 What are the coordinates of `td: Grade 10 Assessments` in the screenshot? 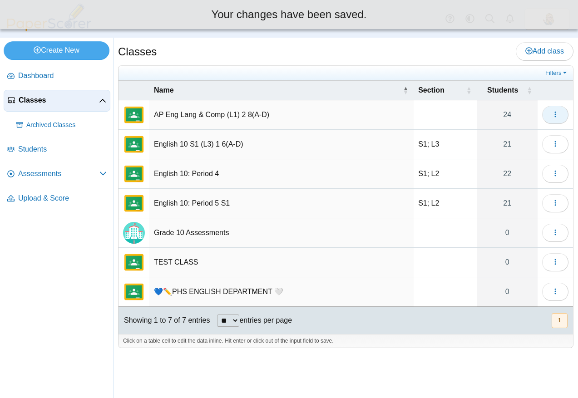 It's located at (281, 233).